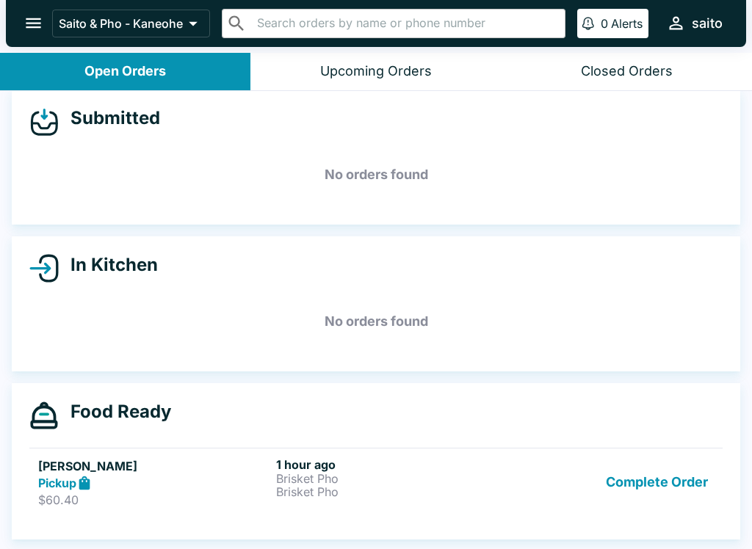 The width and height of the screenshot is (752, 549). I want to click on button: open drawer, so click(33, 23).